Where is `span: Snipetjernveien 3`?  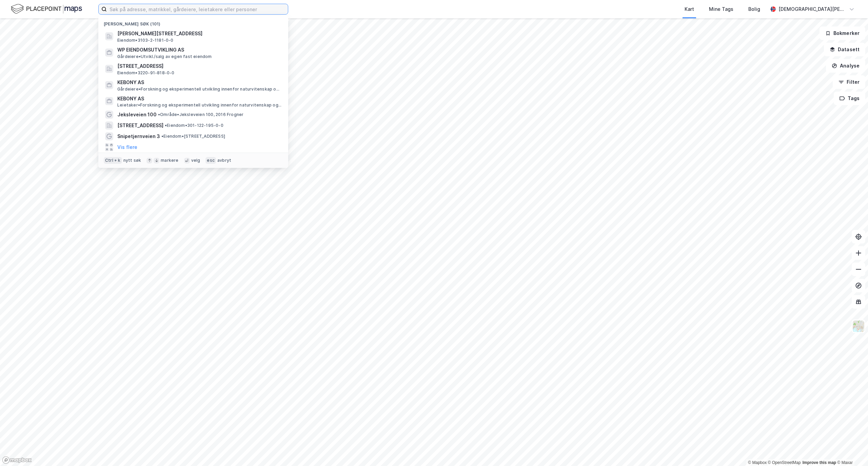 span: Snipetjernveien 3 is located at coordinates (139, 136).